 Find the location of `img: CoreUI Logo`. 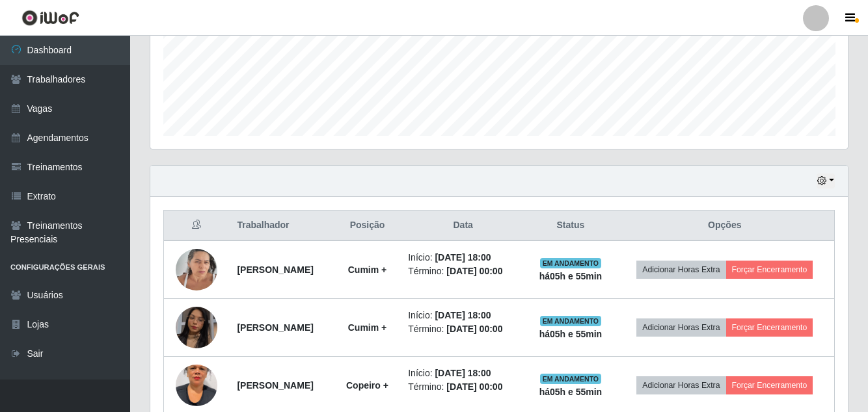

img: CoreUI Logo is located at coordinates (50, 17).